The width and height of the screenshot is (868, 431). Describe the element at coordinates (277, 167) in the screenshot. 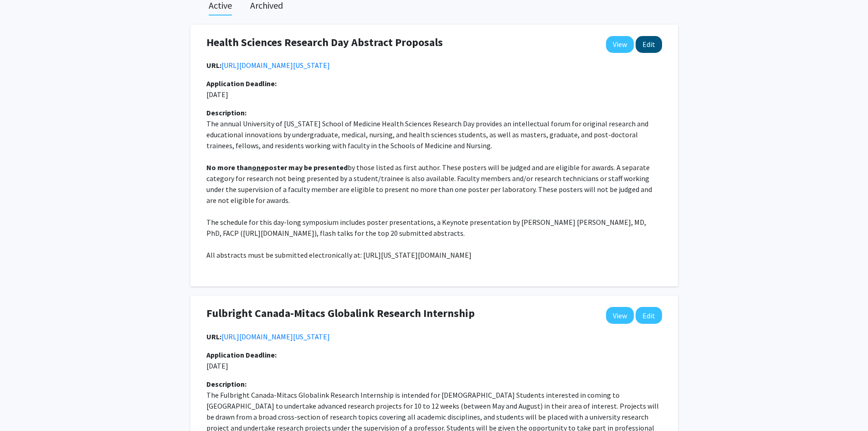

I see `strong: No more than poster may be presented` at that location.